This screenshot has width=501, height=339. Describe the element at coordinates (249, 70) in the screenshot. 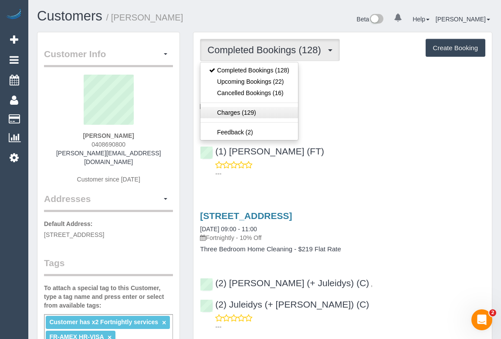

I see `a: Completed Bookings (128)` at that location.